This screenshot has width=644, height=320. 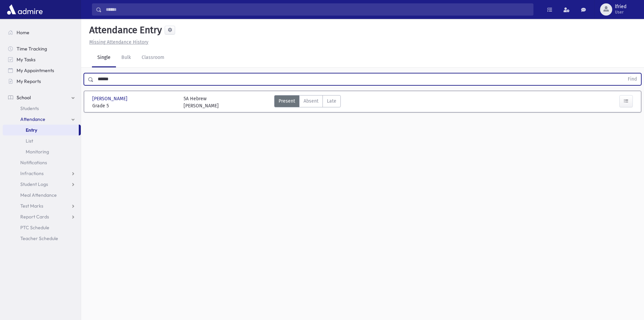 I want to click on a: Meal Attendance, so click(x=42, y=195).